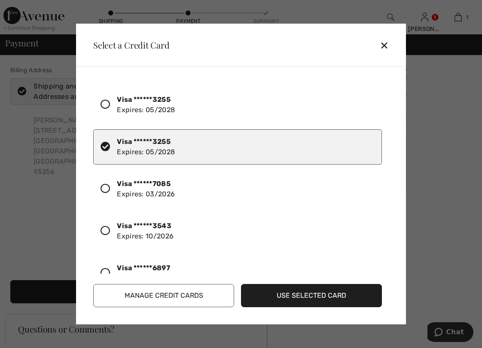 This screenshot has height=348, width=482. What do you see at coordinates (145, 231) in the screenshot?
I see `div: Expires: 10/2026` at bounding box center [145, 231].